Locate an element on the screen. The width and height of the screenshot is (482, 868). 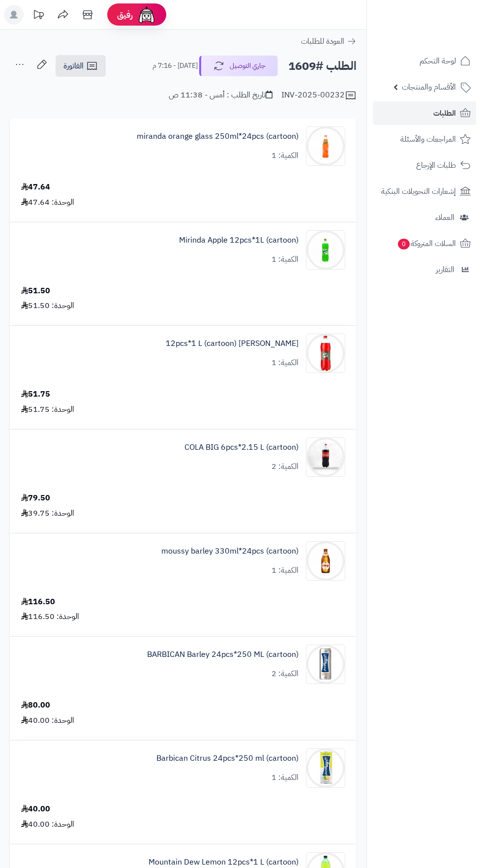
a: العملاء is located at coordinates (424, 218).